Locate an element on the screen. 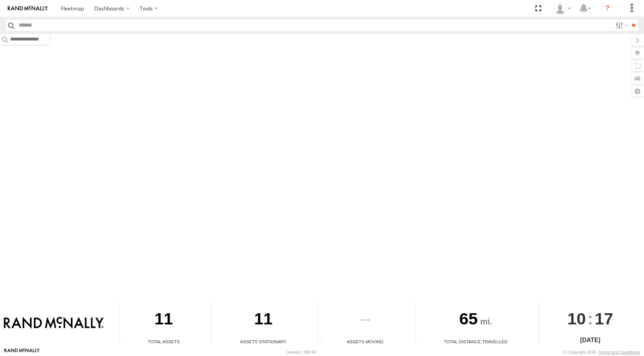 The height and width of the screenshot is (356, 644). div: Total number of assets current in transit. is located at coordinates (324, 342).